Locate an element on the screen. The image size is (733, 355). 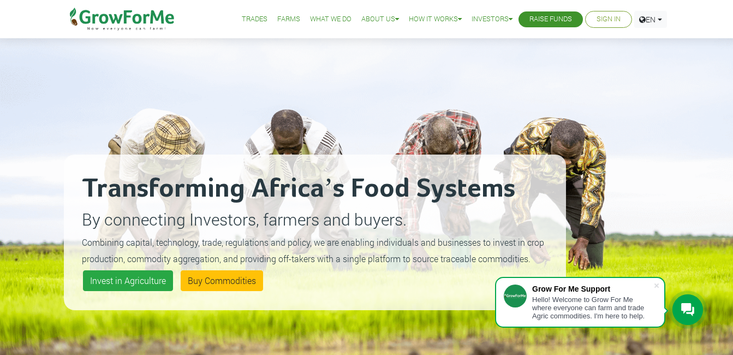
h2: Transforming Africa’s Food Systems is located at coordinates (315, 189).